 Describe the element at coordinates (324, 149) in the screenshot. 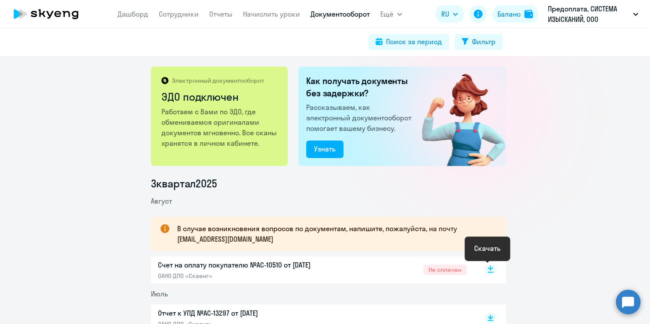

I see `button: Узнать` at that location.